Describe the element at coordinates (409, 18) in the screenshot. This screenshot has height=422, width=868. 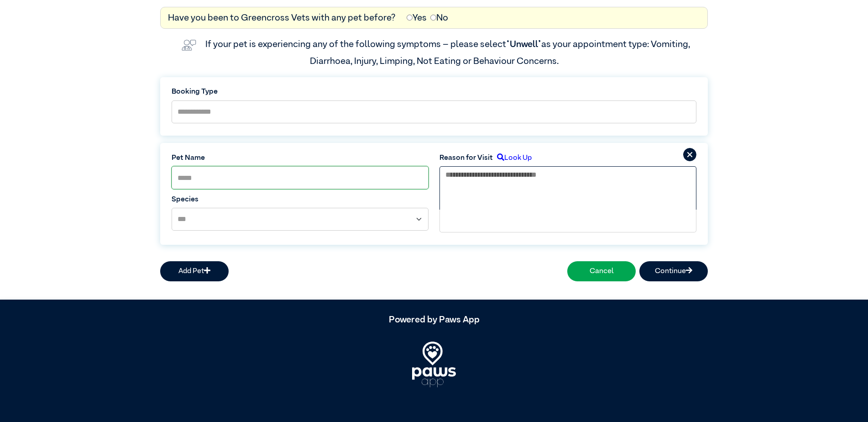
I see `input: Yes` at that location.